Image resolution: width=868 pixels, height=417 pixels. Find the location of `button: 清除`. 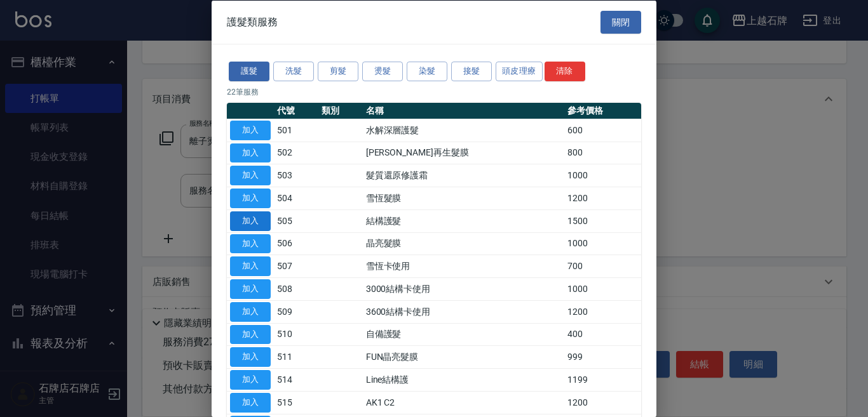

button: 清除 is located at coordinates (565, 71).